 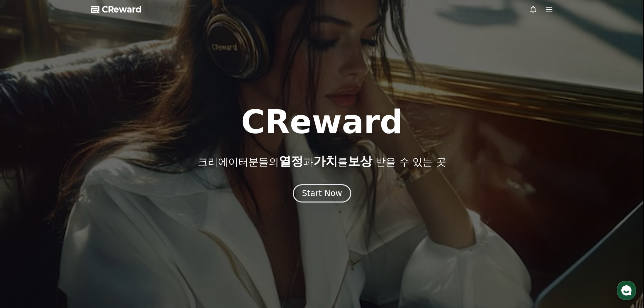 I want to click on a: CReward, so click(x=116, y=9).